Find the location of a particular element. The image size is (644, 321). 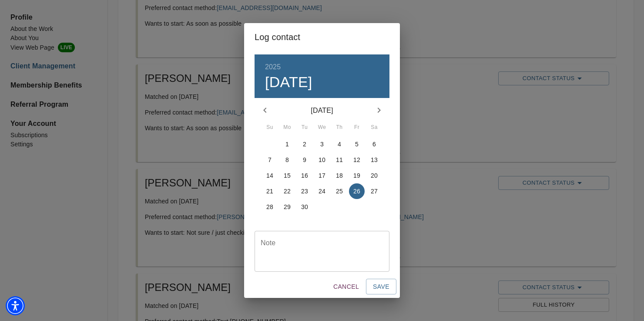

button: 2025 is located at coordinates (272, 67).